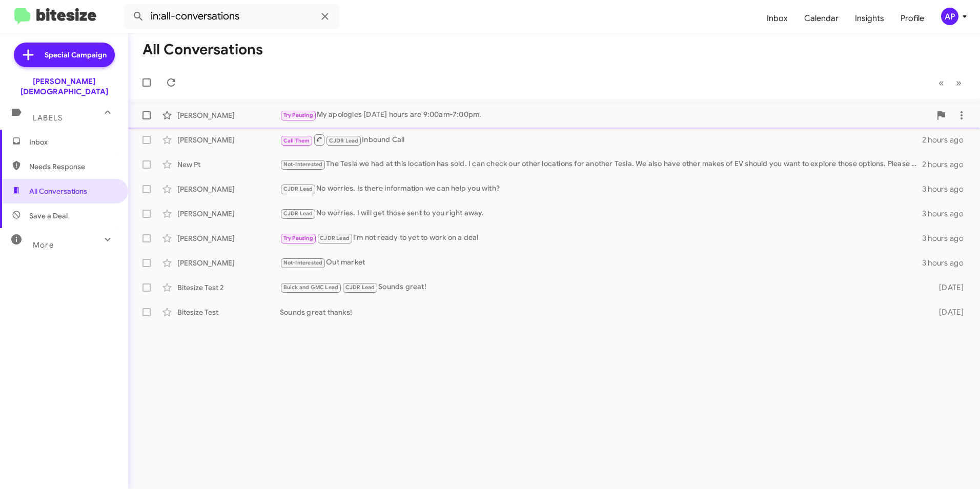  Describe the element at coordinates (64, 55) in the screenshot. I see `a: Special Campaign` at that location.